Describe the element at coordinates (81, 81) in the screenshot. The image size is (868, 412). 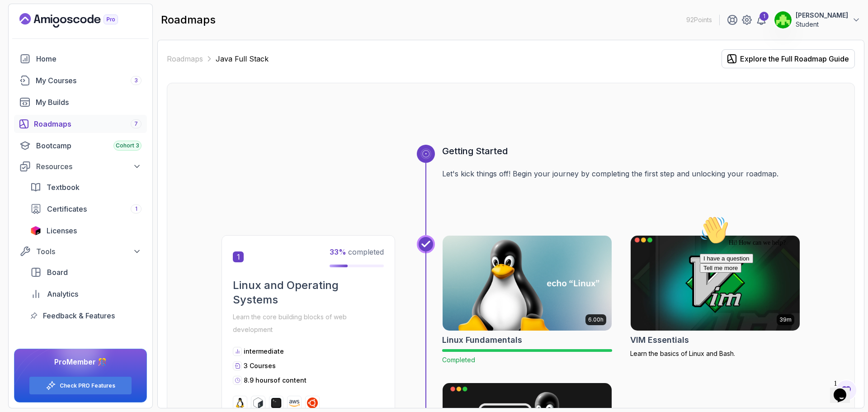
I see `a: courses` at that location.